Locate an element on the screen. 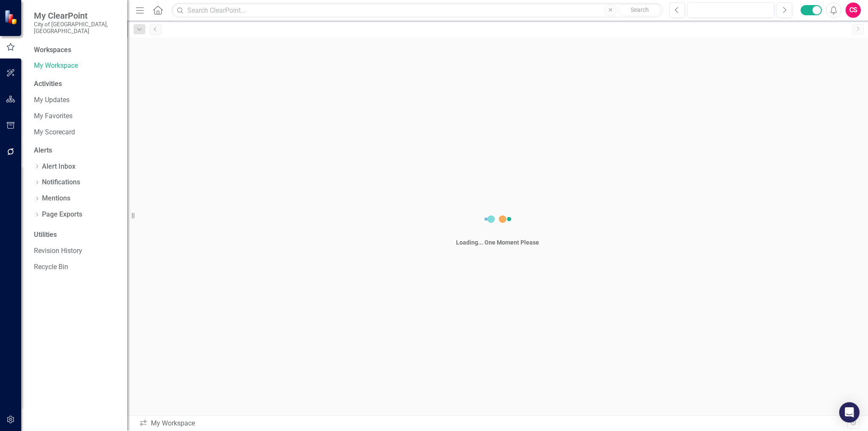 This screenshot has width=868, height=431. a: Mentions is located at coordinates (56, 198).